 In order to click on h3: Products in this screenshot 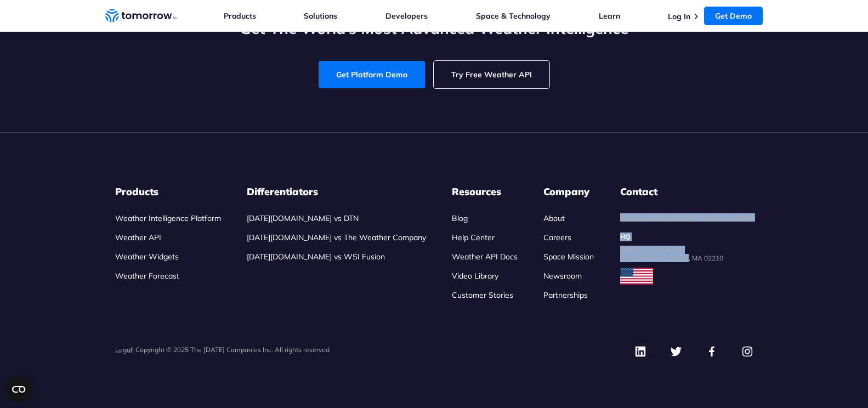, I will do `click(168, 192)`.